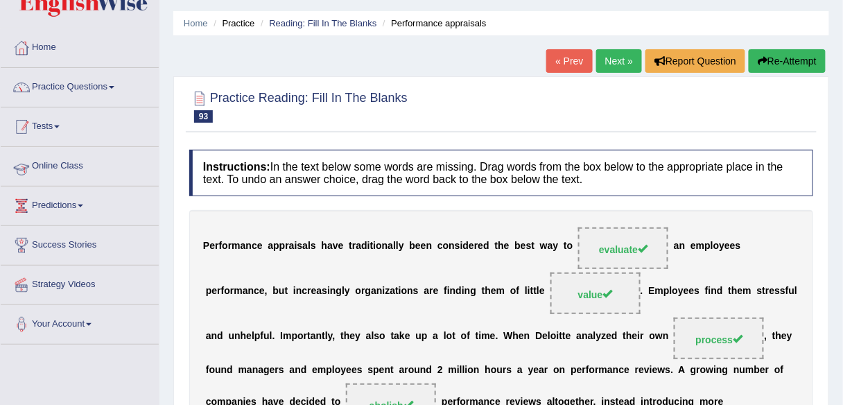 The width and height of the screenshot is (843, 405). Describe the element at coordinates (256, 291) in the screenshot. I see `b: c` at that location.